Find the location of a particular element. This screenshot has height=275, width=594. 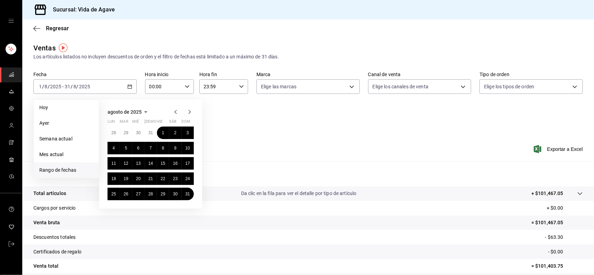

p: - $0.00 is located at coordinates (566, 252).